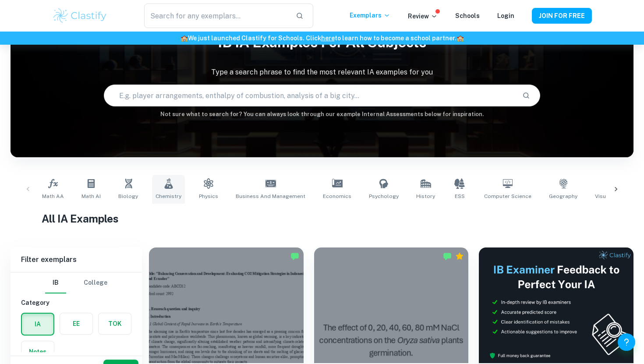 The height and width of the screenshot is (364, 644). What do you see at coordinates (459, 256) in the screenshot?
I see `div: Premium` at bounding box center [459, 256].